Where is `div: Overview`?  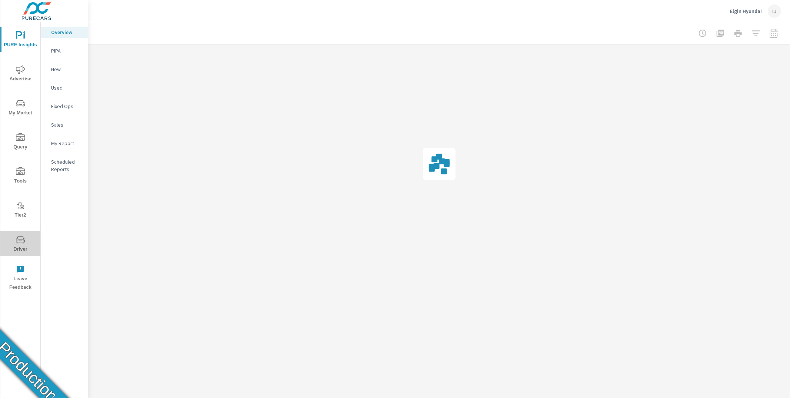 div: Overview is located at coordinates (64, 32).